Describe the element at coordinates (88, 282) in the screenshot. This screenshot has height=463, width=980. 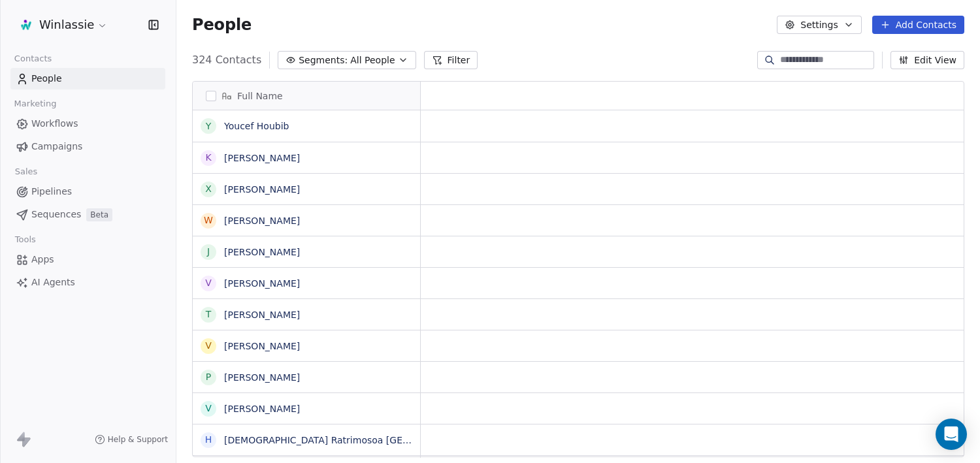
I see `a: AI Agents` at that location.